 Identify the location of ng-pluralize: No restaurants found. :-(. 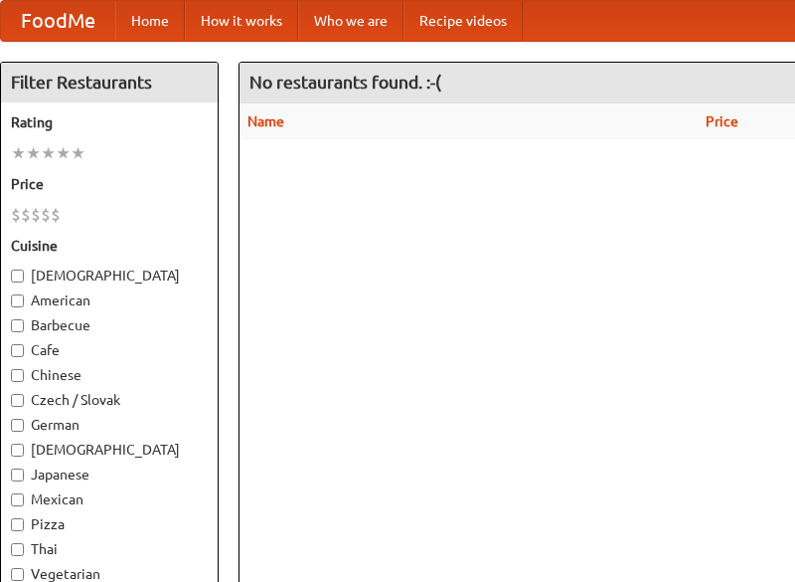
(345, 82).